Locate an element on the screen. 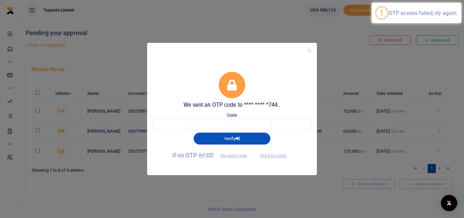  span: !:00 is located at coordinates (208, 155).